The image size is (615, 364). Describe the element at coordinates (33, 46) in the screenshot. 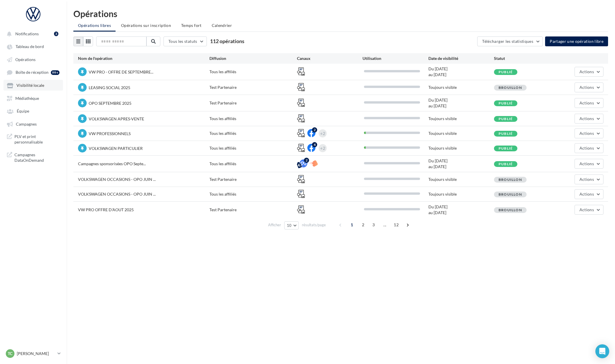

I see `a: Tableau de bord` at that location.